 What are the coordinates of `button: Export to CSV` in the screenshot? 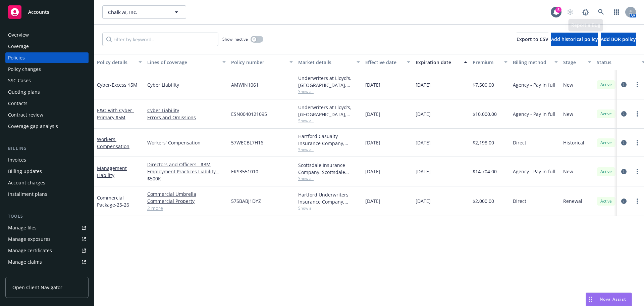 It's located at (532, 39).